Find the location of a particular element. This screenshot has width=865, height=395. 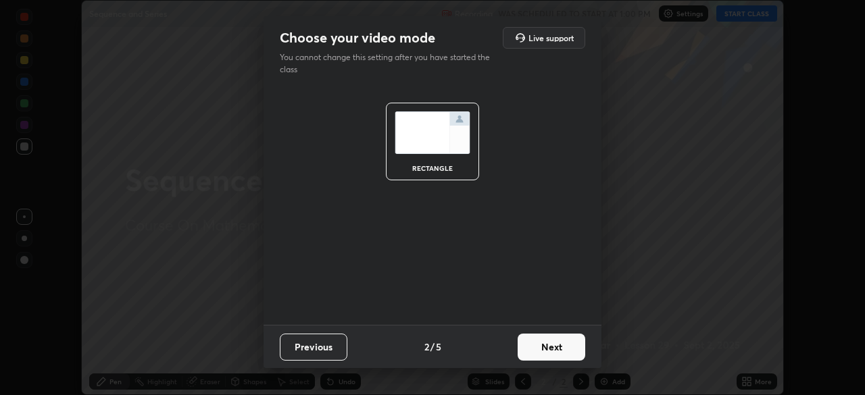

h4: 2 is located at coordinates (426, 347).